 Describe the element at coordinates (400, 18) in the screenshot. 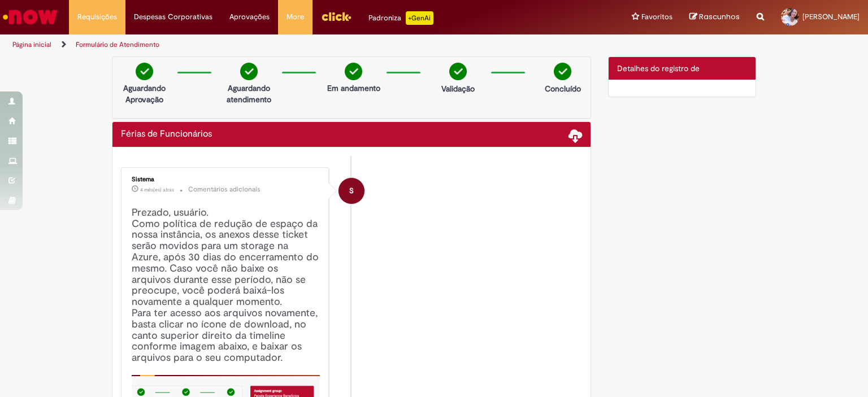

I see `div: Padroniza` at that location.